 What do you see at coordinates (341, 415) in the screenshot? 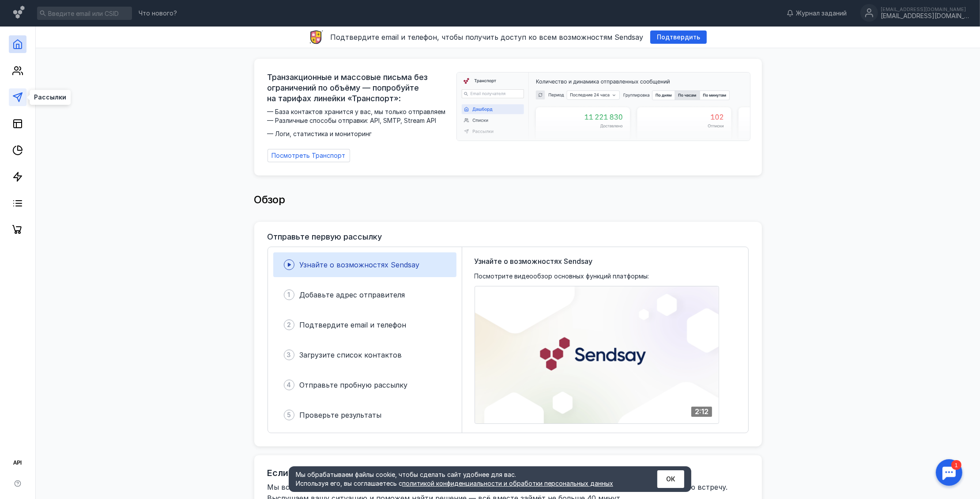
I see `span: Проверьте результаты` at bounding box center [341, 415].